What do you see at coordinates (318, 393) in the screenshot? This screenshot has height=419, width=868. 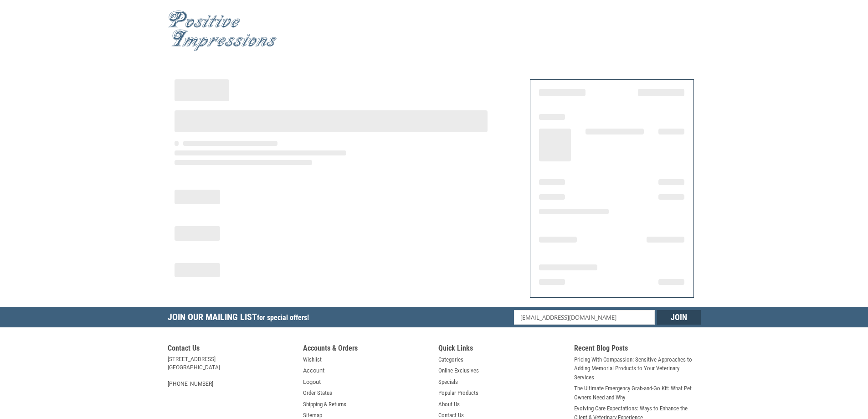 I see `a: Order Status` at bounding box center [318, 393].